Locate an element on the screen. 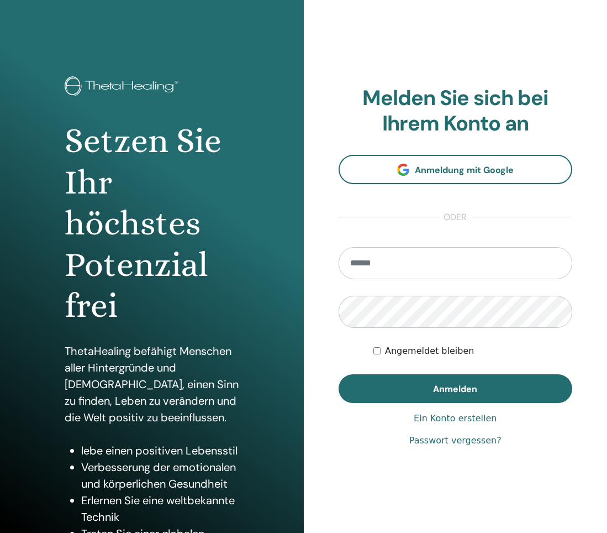 The height and width of the screenshot is (533, 607). li: Erlernen Sie eine weltbekannte Technik is located at coordinates (160, 509).